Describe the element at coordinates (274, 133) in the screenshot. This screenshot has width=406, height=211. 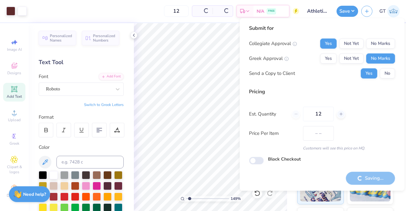
I see `label: Price Per Item` at that location.